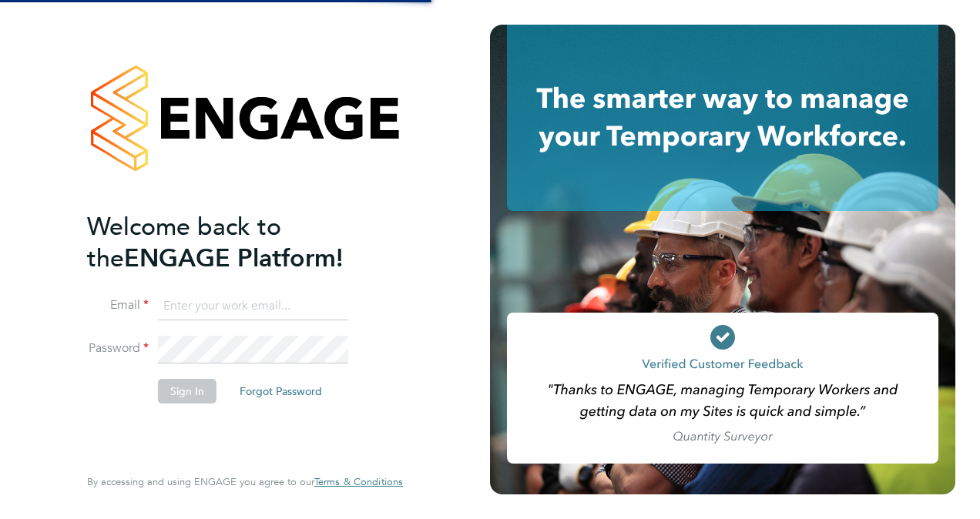 The width and height of the screenshot is (980, 519). I want to click on span: By accessing and using ENGAGE you agree to our, so click(245, 482).